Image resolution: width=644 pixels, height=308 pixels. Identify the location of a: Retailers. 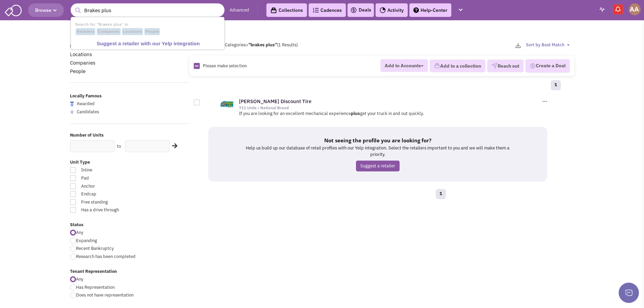
(80, 45).